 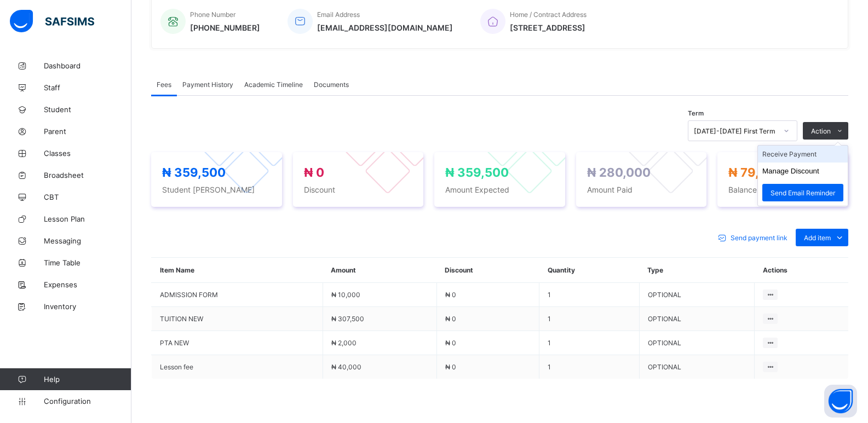 I want to click on span: Parent, so click(x=88, y=131).